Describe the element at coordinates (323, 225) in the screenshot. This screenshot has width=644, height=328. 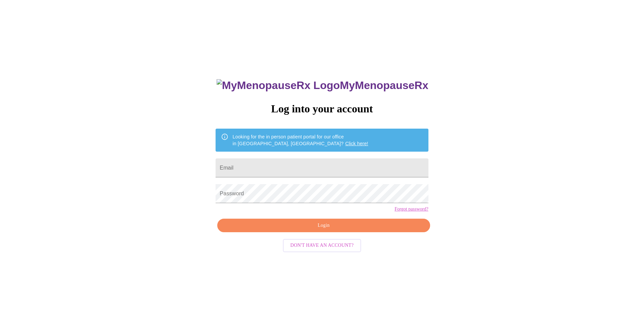
I see `span: Login` at that location.